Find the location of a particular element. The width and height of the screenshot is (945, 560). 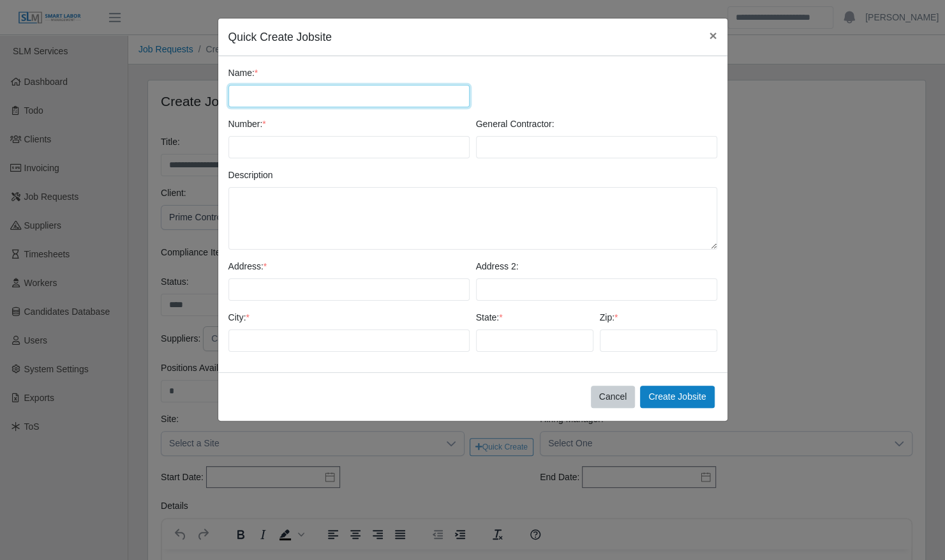

label: State: is located at coordinates (489, 317).